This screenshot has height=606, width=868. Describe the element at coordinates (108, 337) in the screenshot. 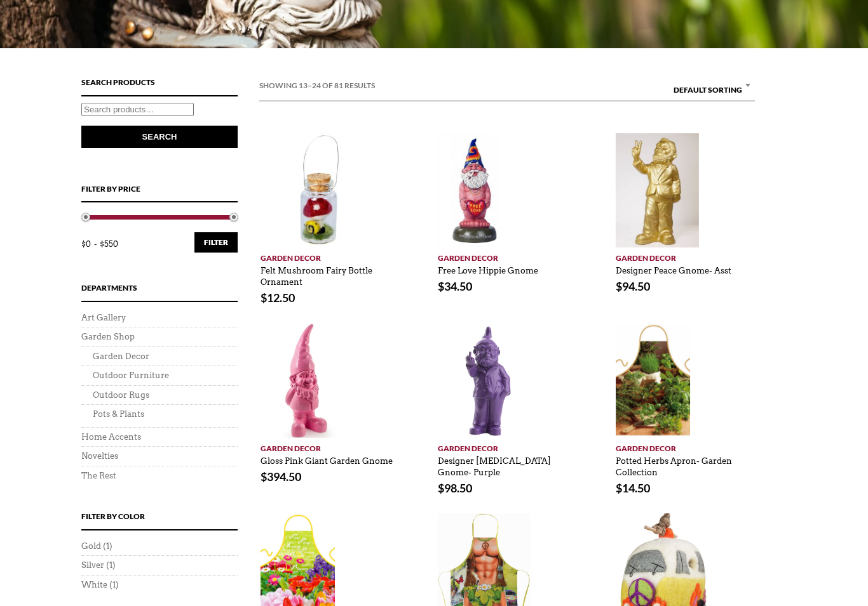

I see `a: Garden Shop` at that location.